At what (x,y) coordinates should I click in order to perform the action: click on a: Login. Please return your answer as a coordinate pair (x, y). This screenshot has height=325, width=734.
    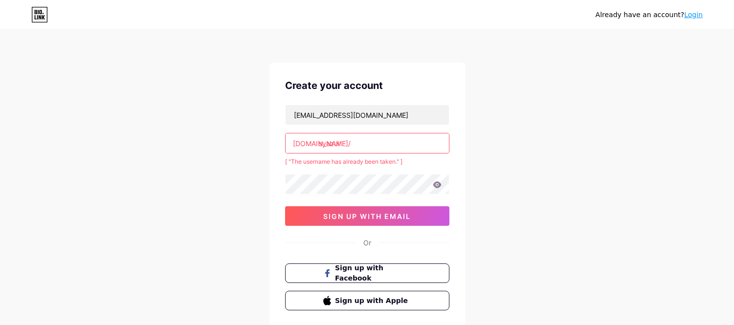
    Looking at the image, I should click on (693, 15).